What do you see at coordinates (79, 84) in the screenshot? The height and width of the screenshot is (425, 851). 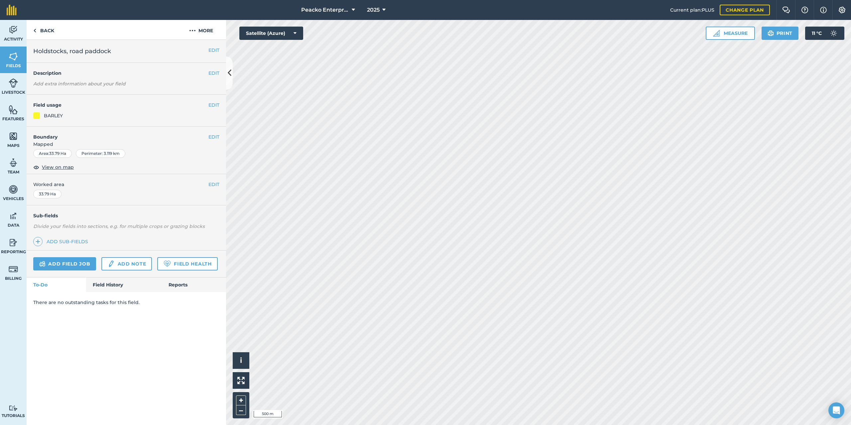 I see `em: Add extra information about your field` at bounding box center [79, 84].